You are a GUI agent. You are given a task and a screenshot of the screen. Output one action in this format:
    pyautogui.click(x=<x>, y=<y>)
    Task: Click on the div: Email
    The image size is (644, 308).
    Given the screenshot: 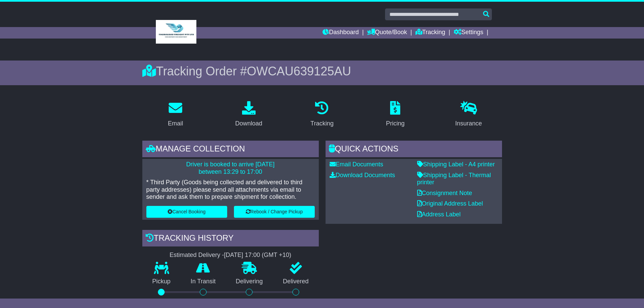 What is the action you would take?
    pyautogui.click(x=175, y=123)
    